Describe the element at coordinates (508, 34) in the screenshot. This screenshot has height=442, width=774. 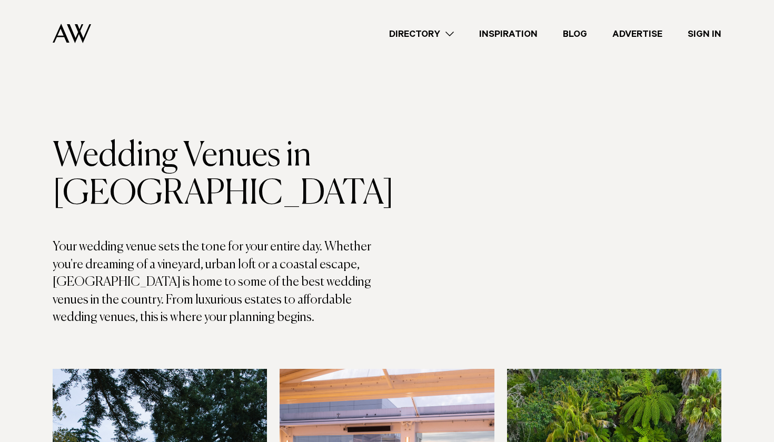
I see `a: Inspiration` at that location.